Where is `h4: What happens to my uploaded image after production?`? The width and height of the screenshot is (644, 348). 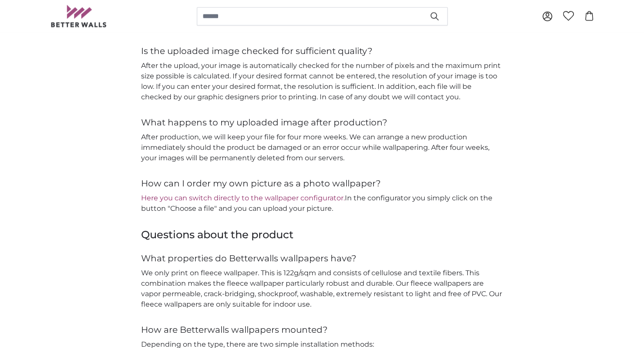
h4: What happens to my uploaded image after production? is located at coordinates (323, 122).